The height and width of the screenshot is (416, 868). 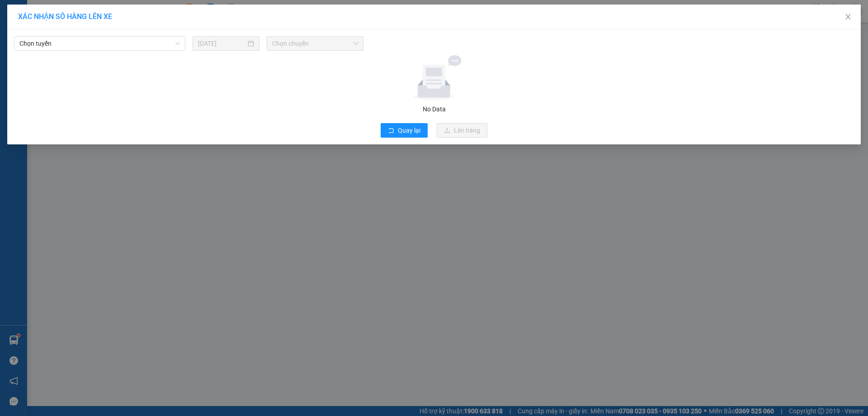 What do you see at coordinates (222, 43) in the screenshot?
I see `input: 12/08/2025` at bounding box center [222, 43].